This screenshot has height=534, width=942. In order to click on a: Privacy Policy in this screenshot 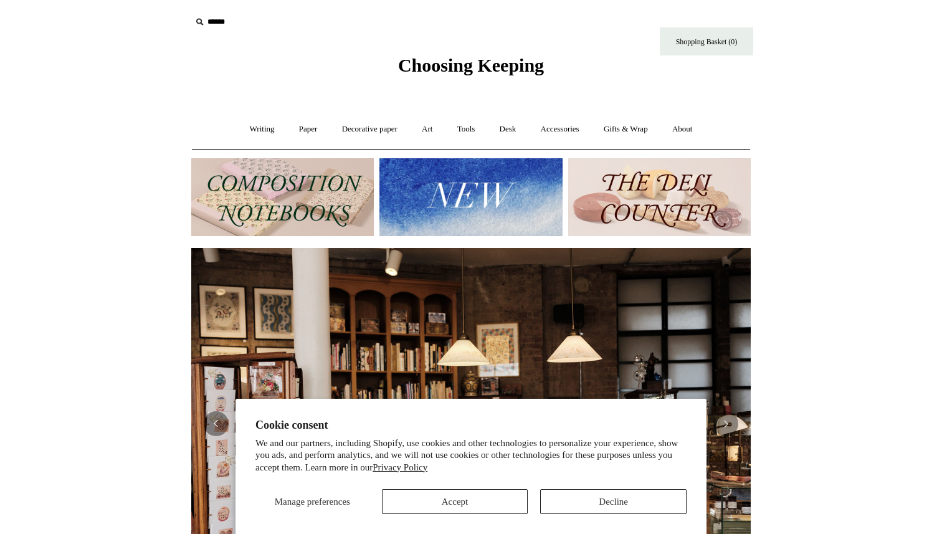, I will do `click(400, 467)`.